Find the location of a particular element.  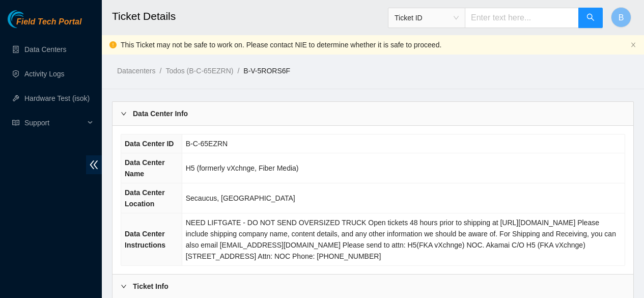

span: Data Center Name is located at coordinates (145, 168).